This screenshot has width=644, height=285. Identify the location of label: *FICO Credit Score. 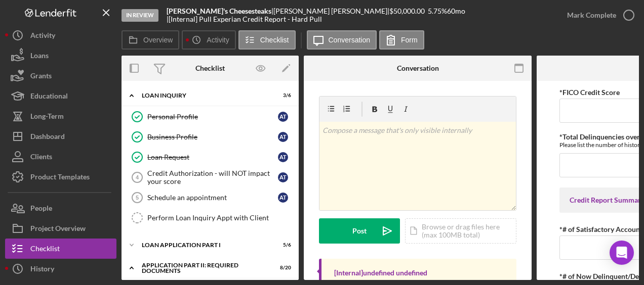
(588, 92).